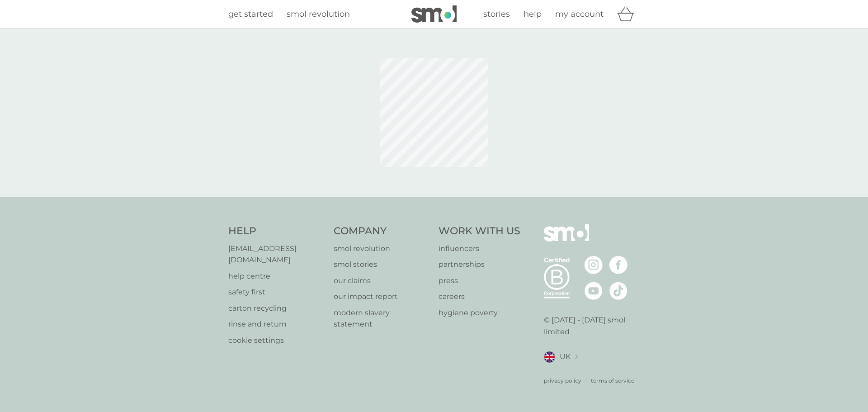 The image size is (868, 412). Describe the element at coordinates (618, 265) in the screenshot. I see `img: visit the smol Facebook page` at that location.